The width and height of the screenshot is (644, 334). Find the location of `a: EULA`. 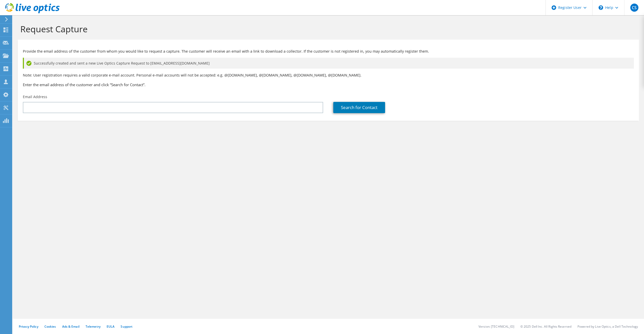

a: EULA is located at coordinates (110, 326).